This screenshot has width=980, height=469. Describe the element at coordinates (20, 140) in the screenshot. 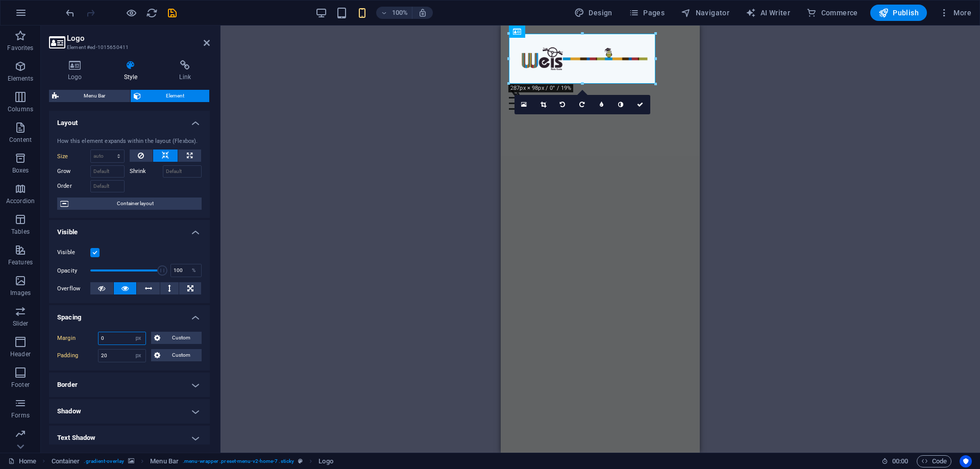

I see `p: Content` at that location.